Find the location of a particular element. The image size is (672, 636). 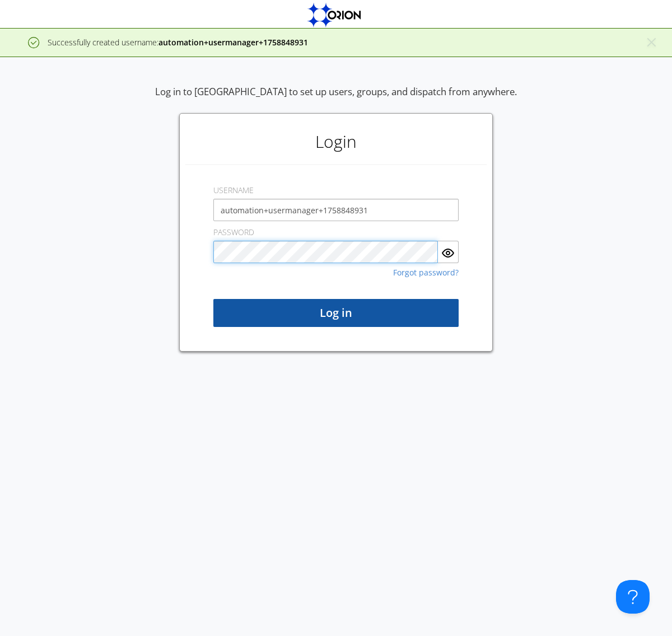

a: Forgot password? is located at coordinates (426, 272).